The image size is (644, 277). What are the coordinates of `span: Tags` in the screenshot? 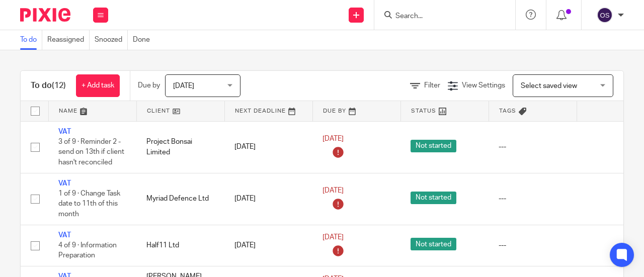 It's located at (508, 110).